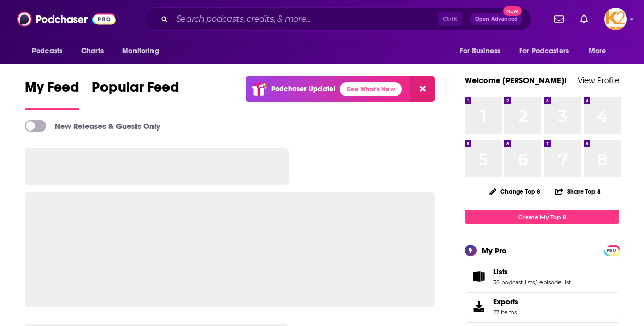  Describe the element at coordinates (612, 250) in the screenshot. I see `span: PRO` at that location.